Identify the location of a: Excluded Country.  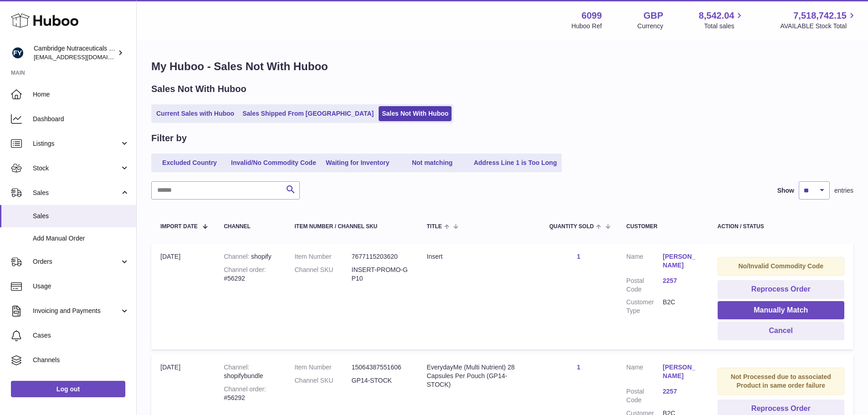
(190, 163).